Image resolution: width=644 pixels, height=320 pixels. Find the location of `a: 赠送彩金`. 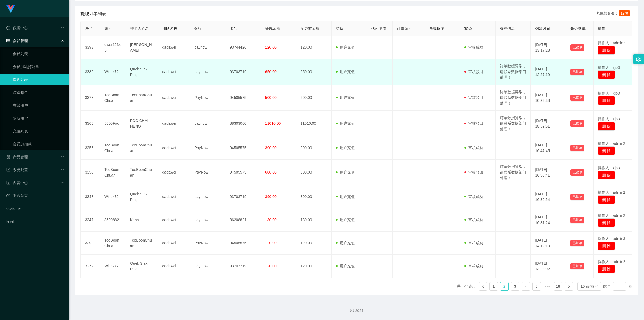

a: 赠送彩金 is located at coordinates (39, 92).